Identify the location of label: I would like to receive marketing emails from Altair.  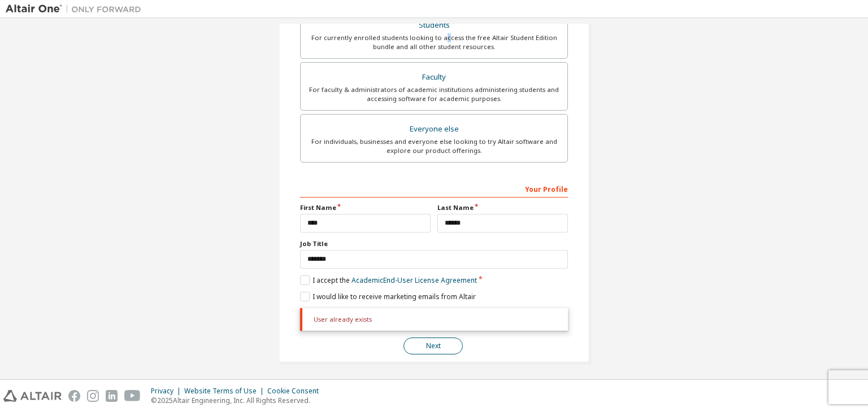
(388, 297).